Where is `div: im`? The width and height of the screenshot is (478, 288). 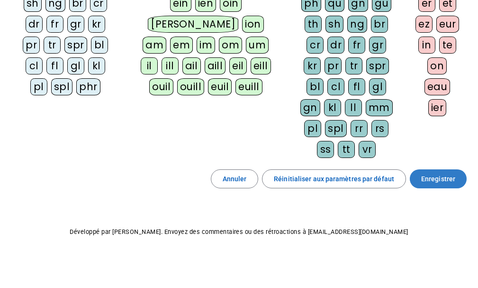
div: im is located at coordinates (206, 45).